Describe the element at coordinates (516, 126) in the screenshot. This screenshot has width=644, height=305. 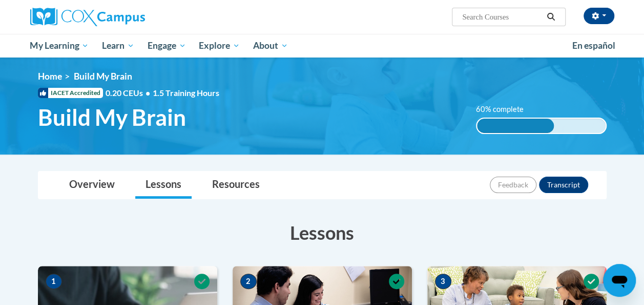
I see `div: 60% complete` at that location.